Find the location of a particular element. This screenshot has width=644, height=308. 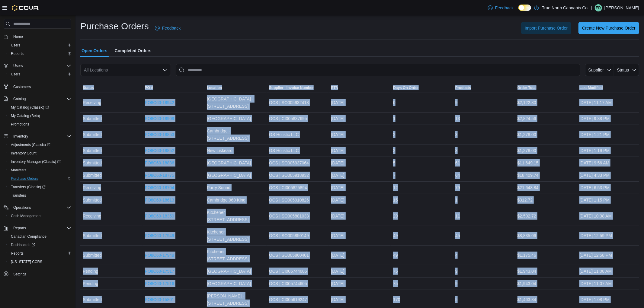

a: PO8C60-17949 is located at coordinates (159, 236).